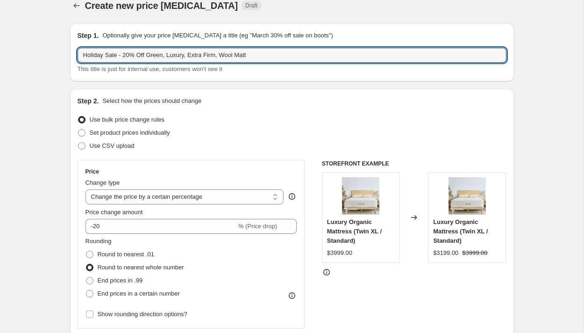  Describe the element at coordinates (414, 164) in the screenshot. I see `h6: STOREFRONT EXAMPLE` at that location.